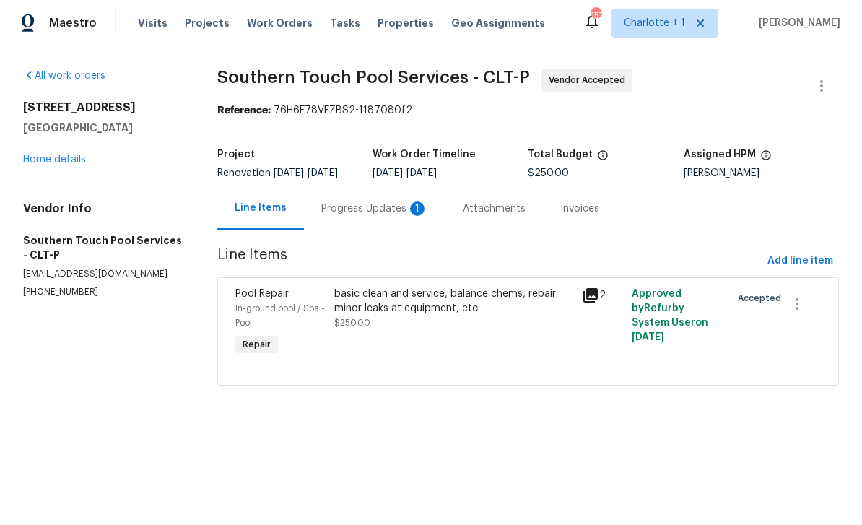 The width and height of the screenshot is (862, 525). I want to click on span: Maestro, so click(73, 23).